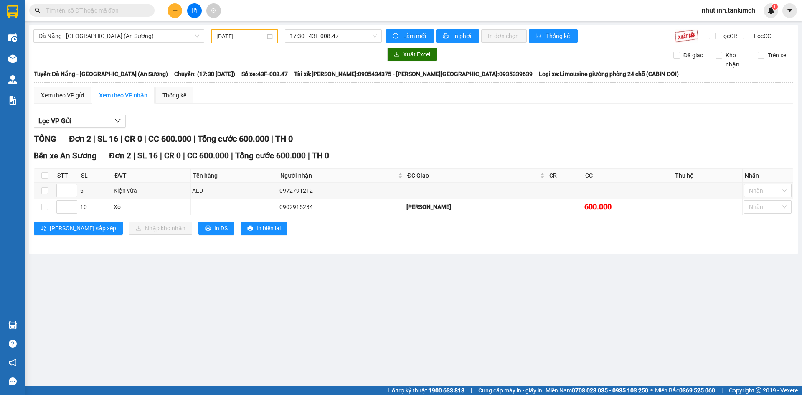  Describe the element at coordinates (396, 36) in the screenshot. I see `span: sync` at that location.